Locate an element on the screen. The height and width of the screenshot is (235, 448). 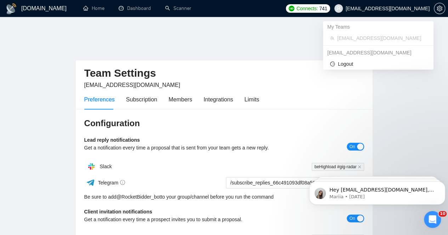
span: 741 is located at coordinates (323, 8).